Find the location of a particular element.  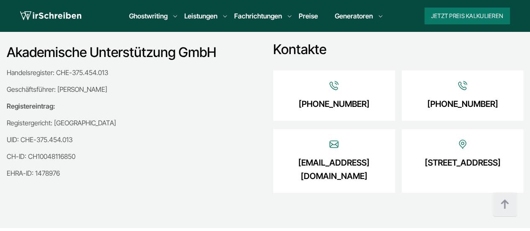

h3: Akademische Unterstützung GmbH is located at coordinates (132, 52).